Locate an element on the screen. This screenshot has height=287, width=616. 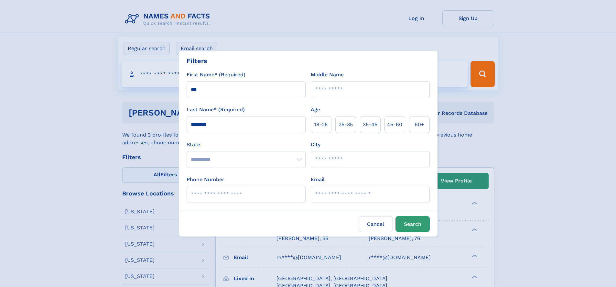
button: Search is located at coordinates (413, 224).